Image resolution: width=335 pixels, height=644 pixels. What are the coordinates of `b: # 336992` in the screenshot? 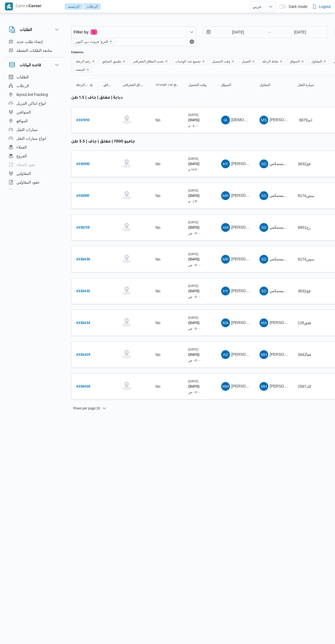 It's located at (83, 164).